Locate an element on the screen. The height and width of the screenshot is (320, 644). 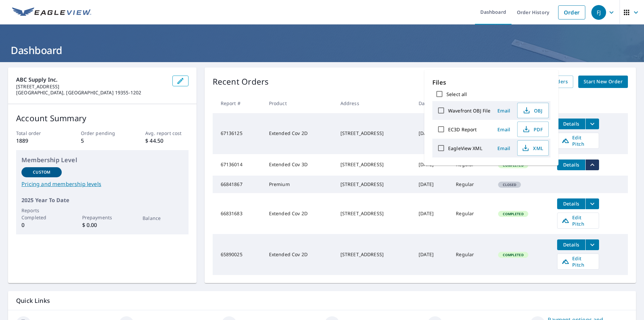
button: detailsBtn-67136125 is located at coordinates (571, 124).